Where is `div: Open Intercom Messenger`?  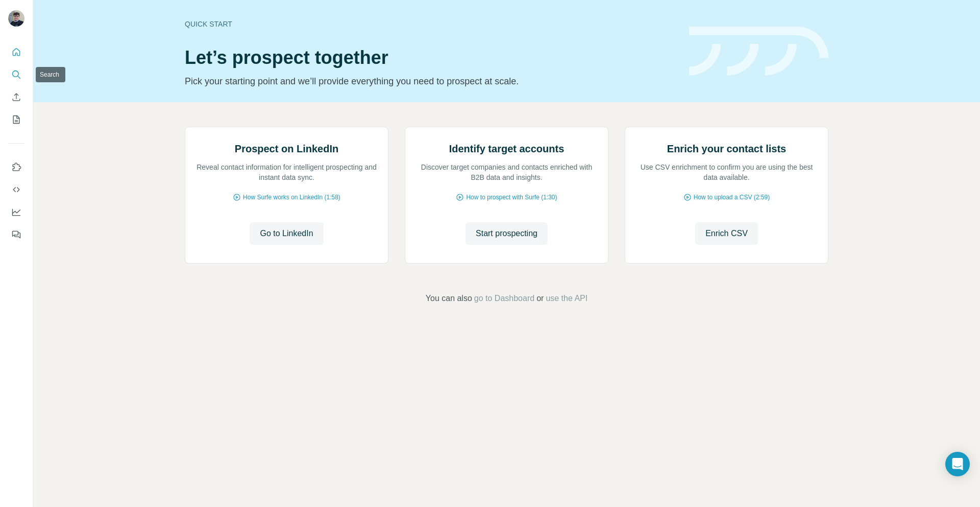 div: Open Intercom Messenger is located at coordinates (957, 464).